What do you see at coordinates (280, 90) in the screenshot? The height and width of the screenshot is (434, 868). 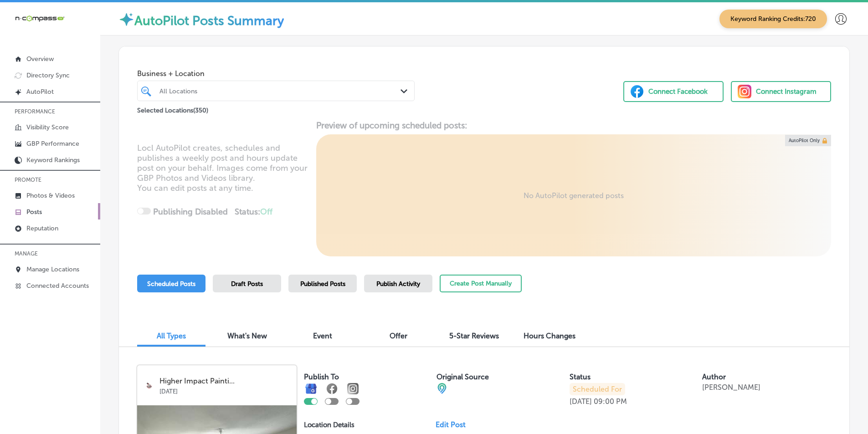 I see `div: All Locations` at bounding box center [280, 90].